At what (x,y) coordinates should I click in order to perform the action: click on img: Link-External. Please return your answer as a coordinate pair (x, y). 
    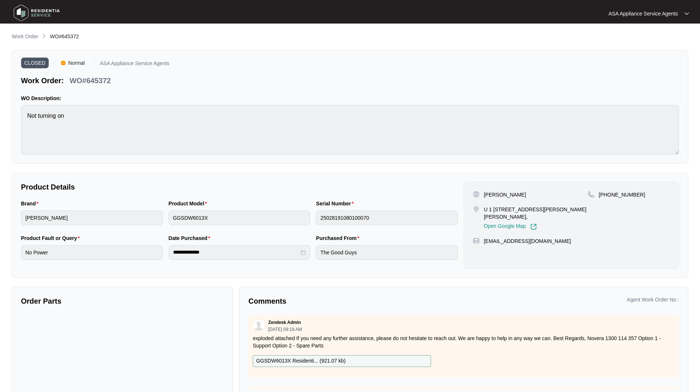
    Looking at the image, I should click on (534, 226).